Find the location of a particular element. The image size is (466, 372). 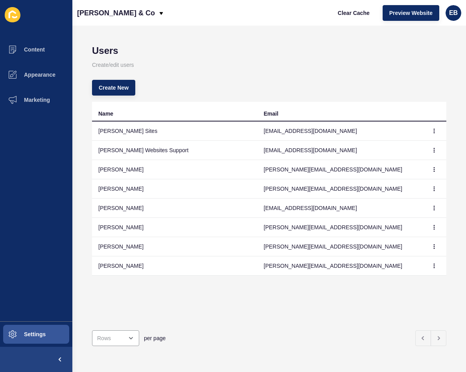

span: Clear Cache is located at coordinates (354, 13).